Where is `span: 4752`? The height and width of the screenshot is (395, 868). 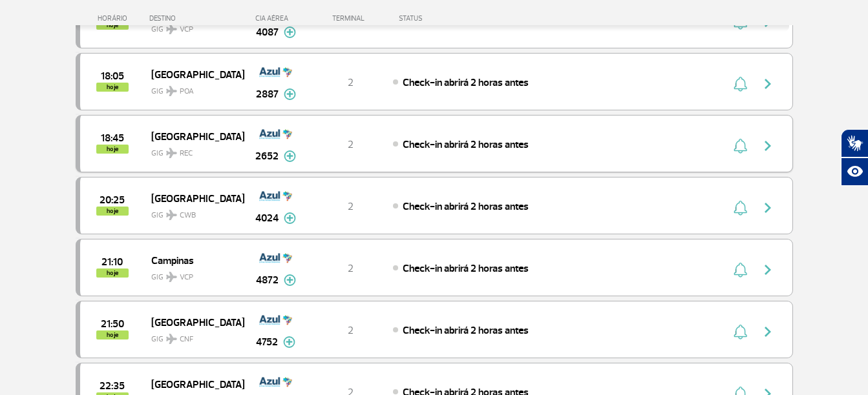
span: 4752 is located at coordinates (267, 342).